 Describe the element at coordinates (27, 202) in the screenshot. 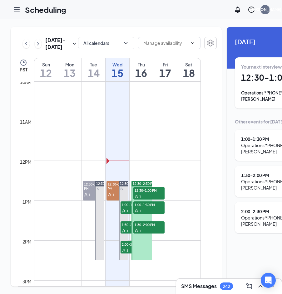

I see `div: 1pm` at that location.